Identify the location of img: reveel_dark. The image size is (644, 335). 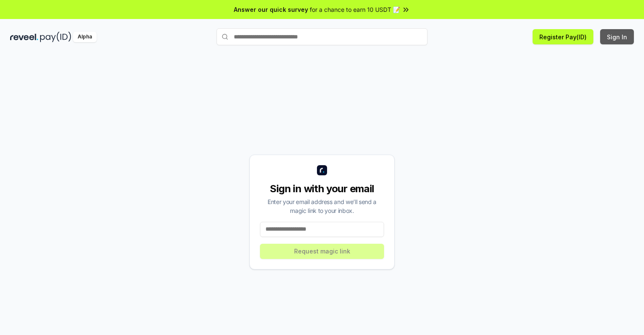
(24, 37).